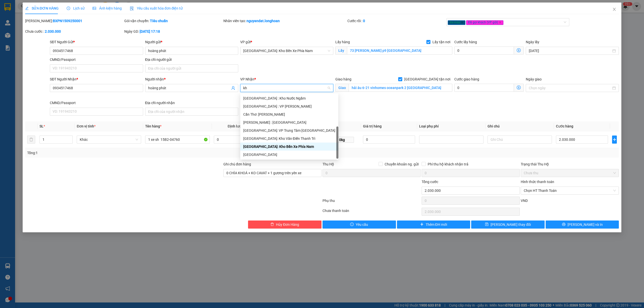  I want to click on input: Địa chỉ của người nhận, so click(192, 112).